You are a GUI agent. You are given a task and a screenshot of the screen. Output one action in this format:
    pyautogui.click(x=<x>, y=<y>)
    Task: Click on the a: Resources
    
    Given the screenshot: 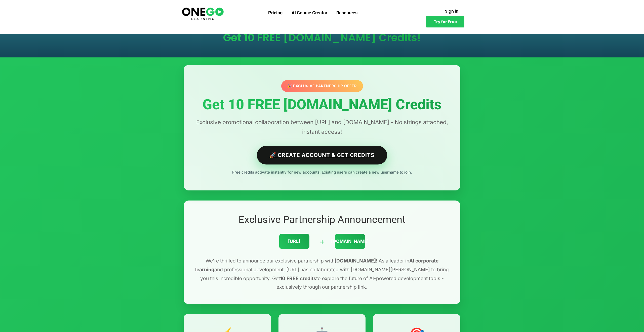 What is the action you would take?
    pyautogui.click(x=347, y=13)
    